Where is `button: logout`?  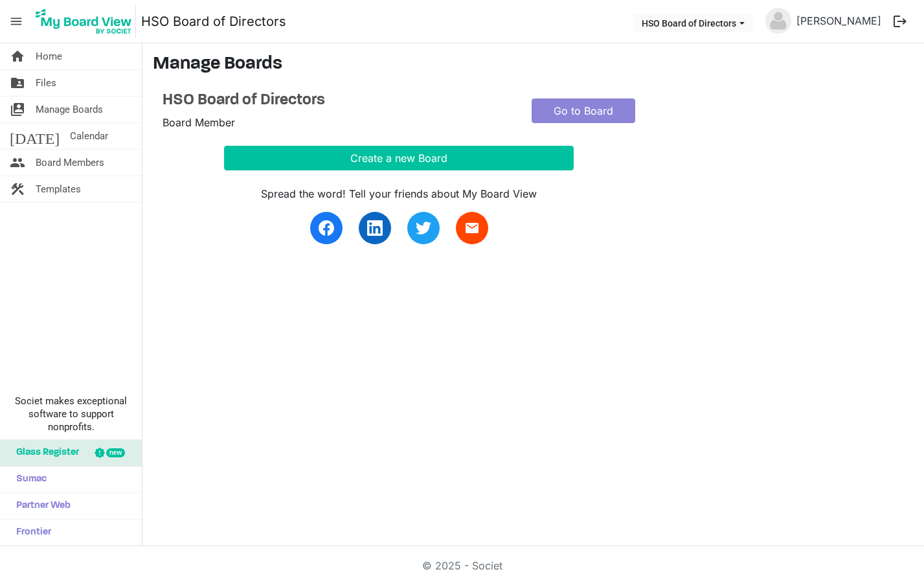 button: logout is located at coordinates (900, 21).